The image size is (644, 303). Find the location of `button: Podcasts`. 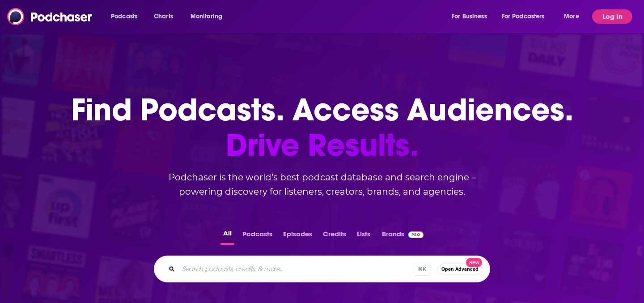

button: Podcasts is located at coordinates (257, 236).